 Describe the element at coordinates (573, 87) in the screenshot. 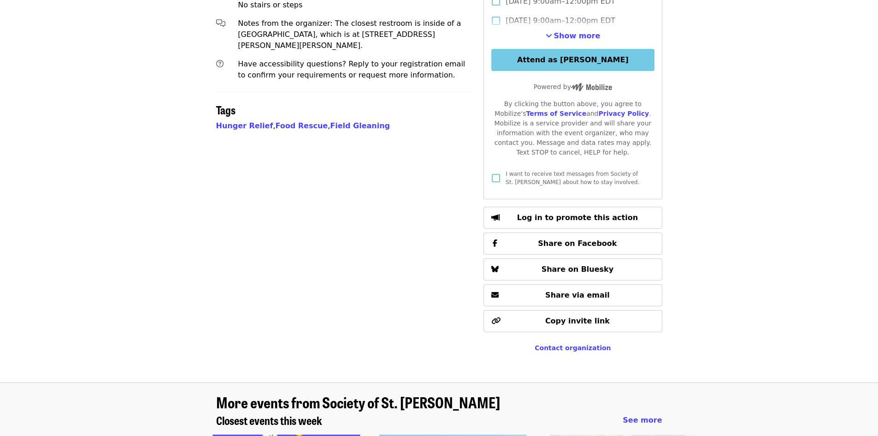

I see `span: Powered by` at that location.